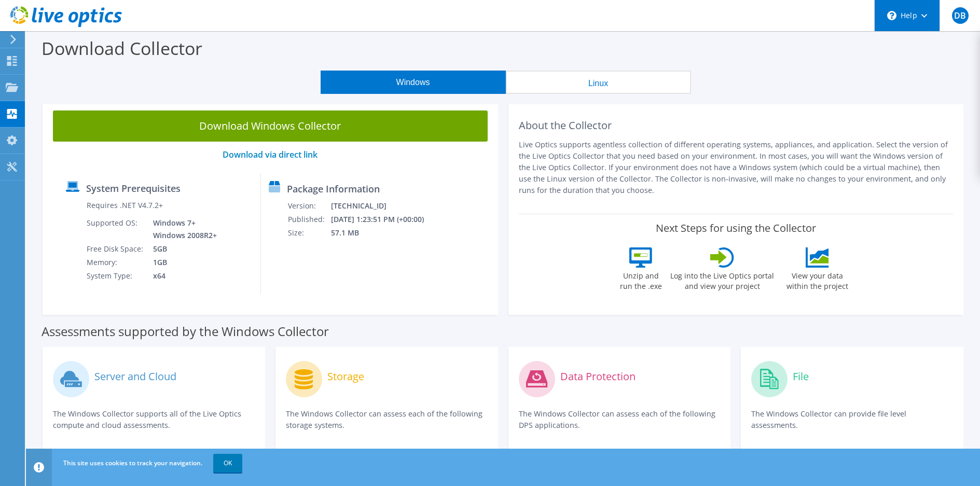 The image size is (980, 486). Describe the element at coordinates (852, 420) in the screenshot. I see `p: The Windows Collector can provide file level assessments.` at that location.